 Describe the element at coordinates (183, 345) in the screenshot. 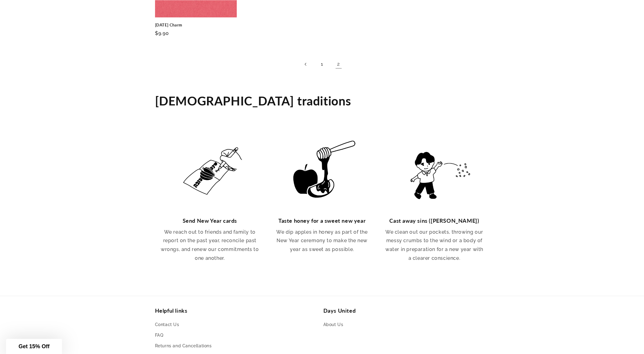

I see `a: Returns and Cancellations` at that location.